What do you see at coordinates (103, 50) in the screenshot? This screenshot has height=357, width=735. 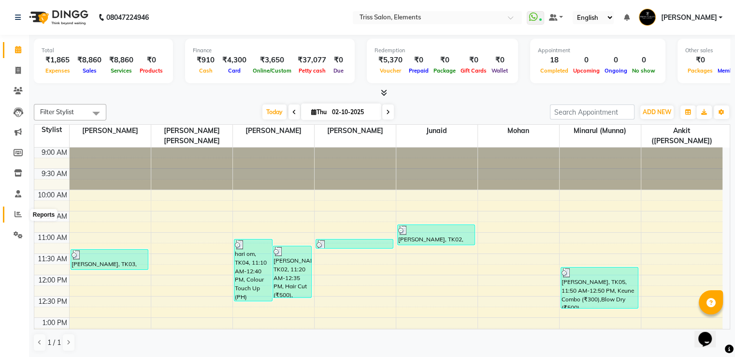 I see `div: Total` at bounding box center [103, 50].